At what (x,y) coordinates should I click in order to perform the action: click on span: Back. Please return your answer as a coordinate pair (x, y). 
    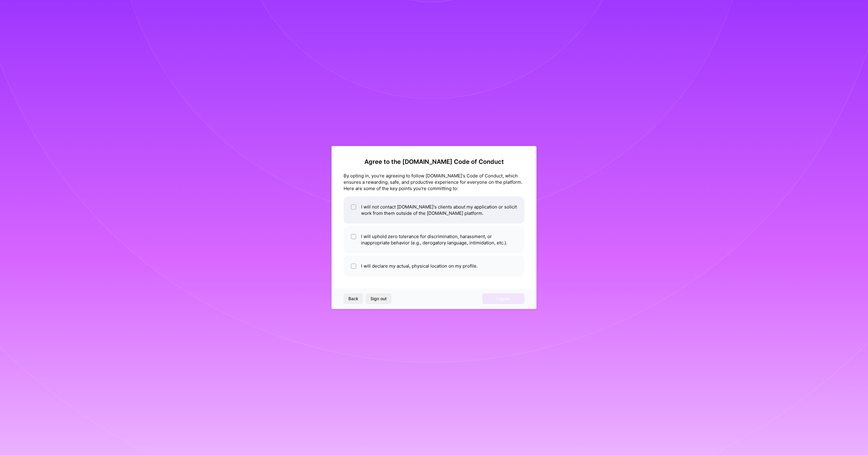
    Looking at the image, I should click on (353, 298).